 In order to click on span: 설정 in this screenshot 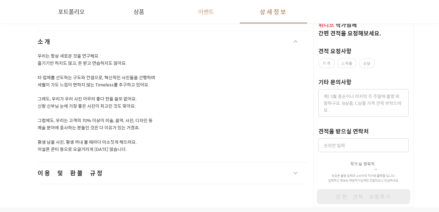, I will do `click(101, 170)`.